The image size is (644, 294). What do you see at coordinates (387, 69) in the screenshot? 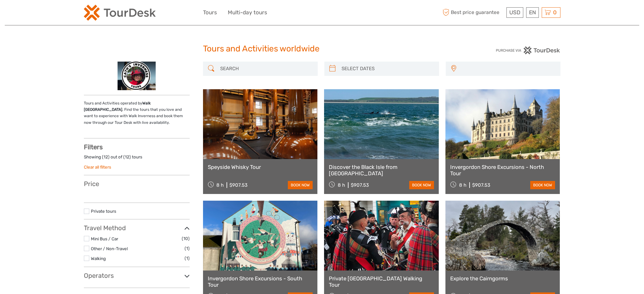
I see `input: SELECT DATES` at bounding box center [387, 69].